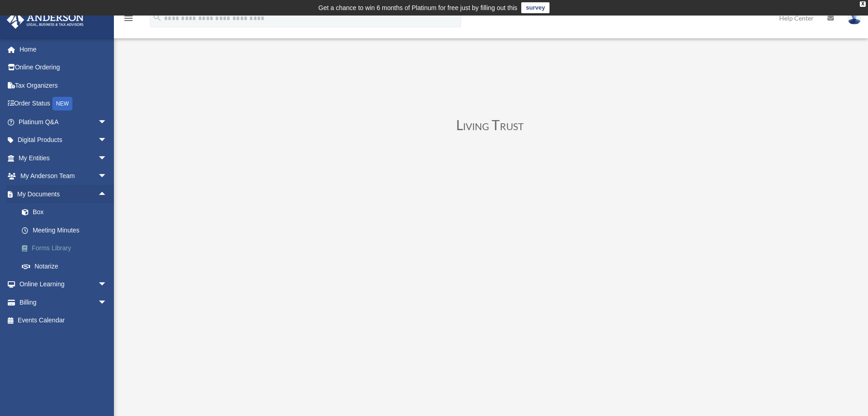  What do you see at coordinates (158, 18) in the screenshot?
I see `i: search` at bounding box center [158, 18].